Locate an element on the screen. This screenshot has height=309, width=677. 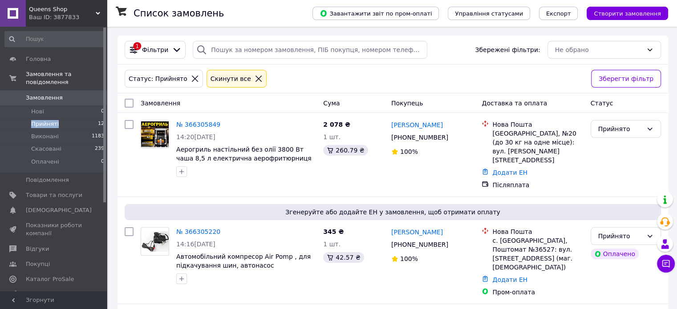
span: Cума is located at coordinates (331, 103).